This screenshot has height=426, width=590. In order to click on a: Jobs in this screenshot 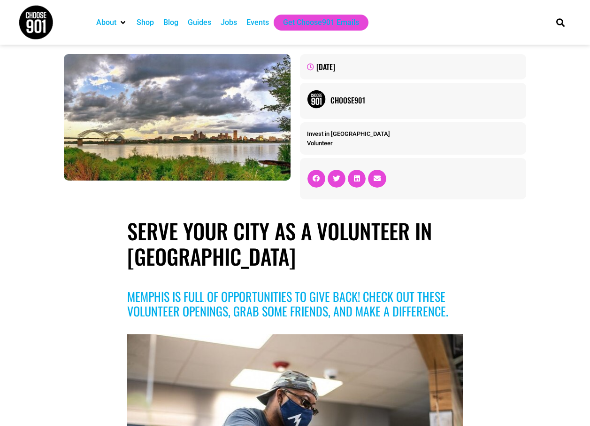, I will do `click(229, 23)`.